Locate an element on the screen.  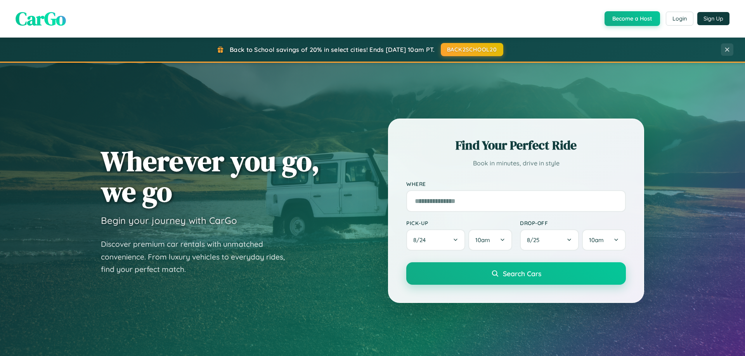
h1: Wherever you go, we go is located at coordinates (210, 176).